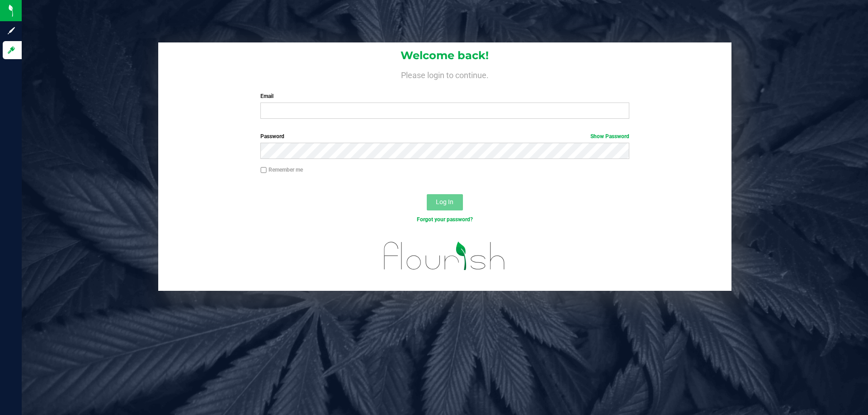 This screenshot has height=415, width=868. Describe the element at coordinates (445, 202) in the screenshot. I see `button: Log In` at that location.